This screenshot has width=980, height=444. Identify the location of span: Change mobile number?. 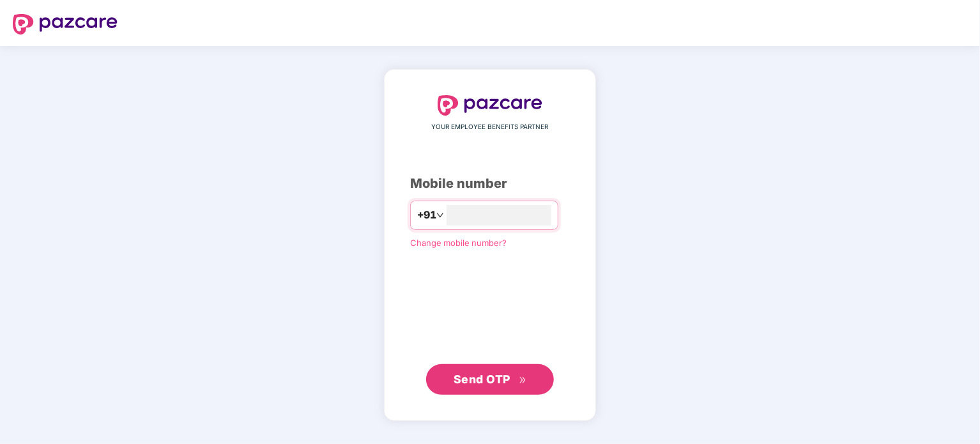
(458, 243).